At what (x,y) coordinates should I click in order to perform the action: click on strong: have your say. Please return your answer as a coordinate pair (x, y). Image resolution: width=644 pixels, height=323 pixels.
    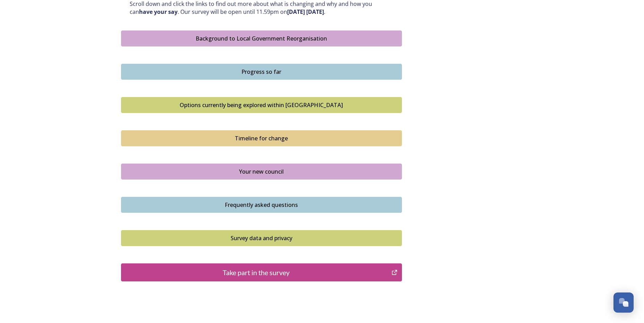
    Looking at the image, I should click on (158, 12).